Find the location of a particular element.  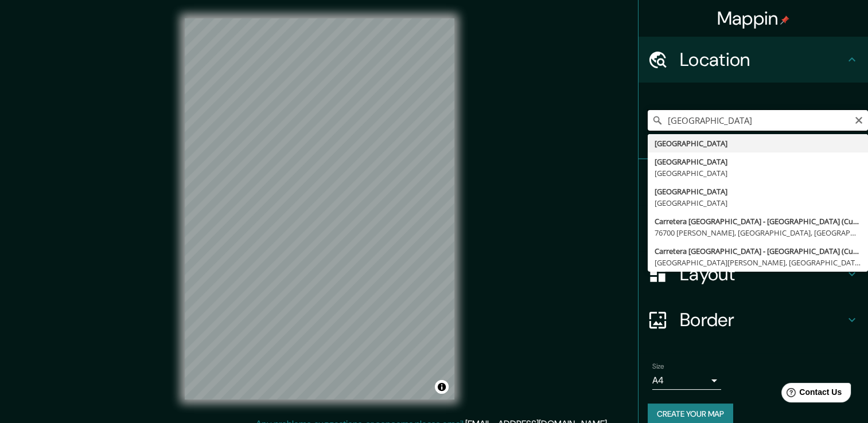

h4: Border is located at coordinates (762, 319).